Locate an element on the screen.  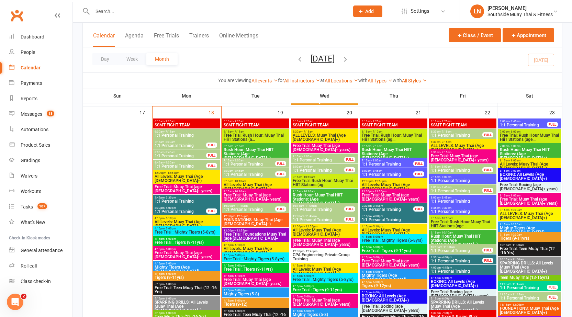
span: 2 is located at coordinates (24, 296).